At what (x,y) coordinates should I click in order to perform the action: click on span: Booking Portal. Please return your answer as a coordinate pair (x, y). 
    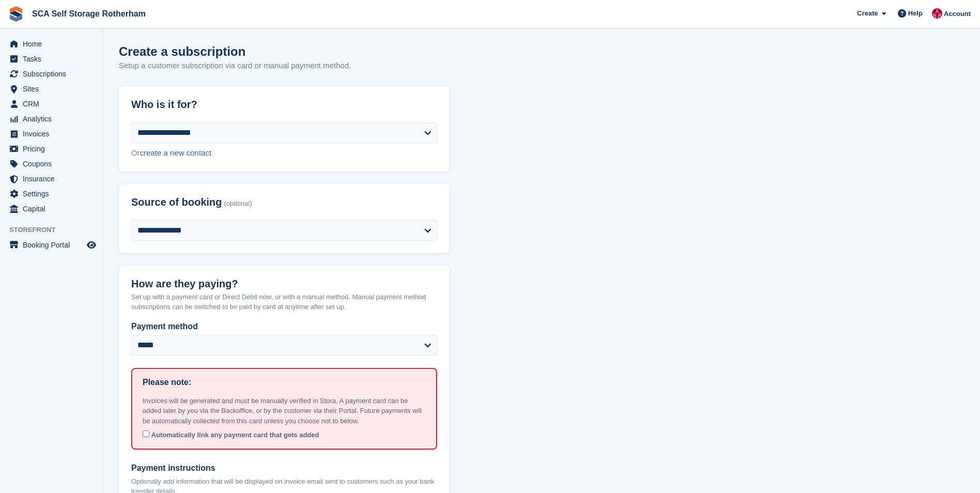
    Looking at the image, I should click on (53, 245).